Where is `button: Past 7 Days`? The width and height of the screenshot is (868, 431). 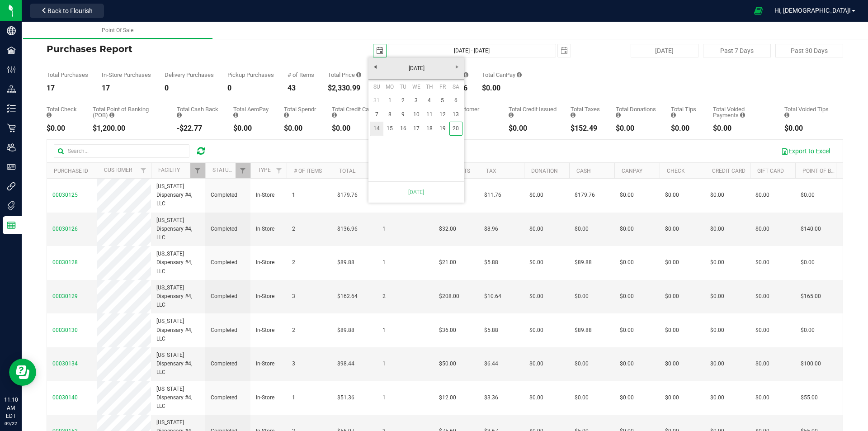 button: Past 7 Days is located at coordinates (737, 51).